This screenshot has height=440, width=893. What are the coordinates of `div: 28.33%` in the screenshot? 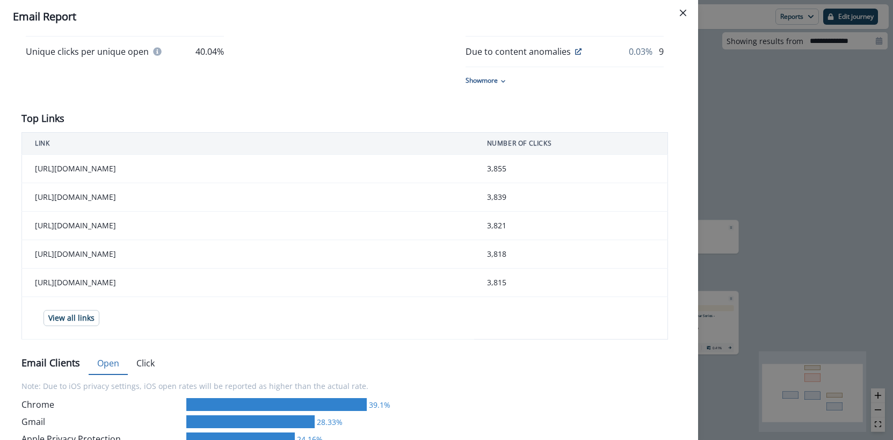 It's located at (329, 422).